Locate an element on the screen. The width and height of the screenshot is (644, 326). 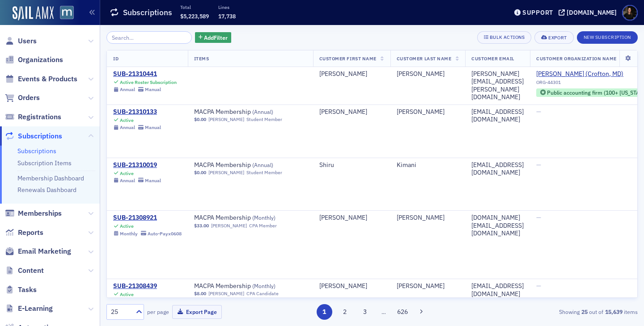
p: Lines is located at coordinates (227, 7).